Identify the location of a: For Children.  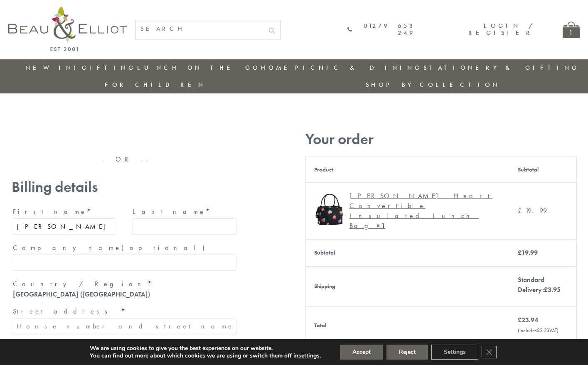
(155, 85).